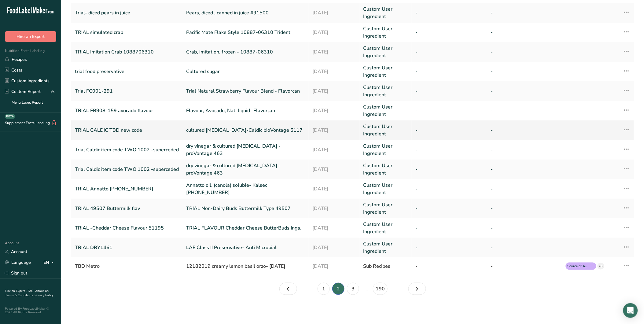  Describe the element at coordinates (385, 267) in the screenshot. I see `div: Sub Recipes` at that location.